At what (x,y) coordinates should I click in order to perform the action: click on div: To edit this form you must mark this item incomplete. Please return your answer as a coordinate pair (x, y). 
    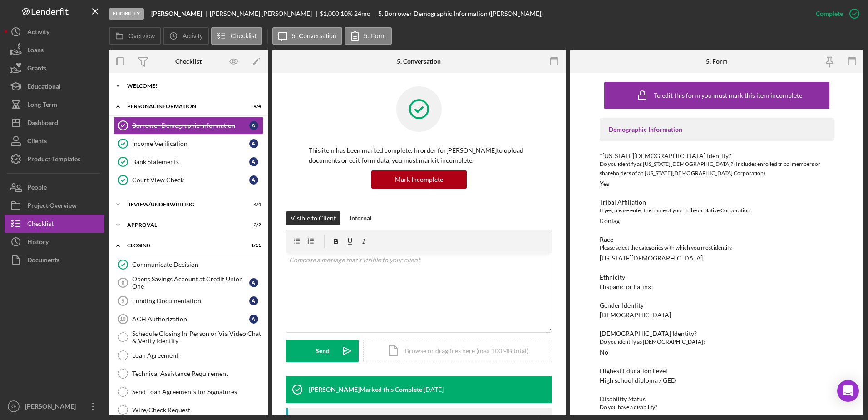
    Looking at the image, I should click on (728, 96).